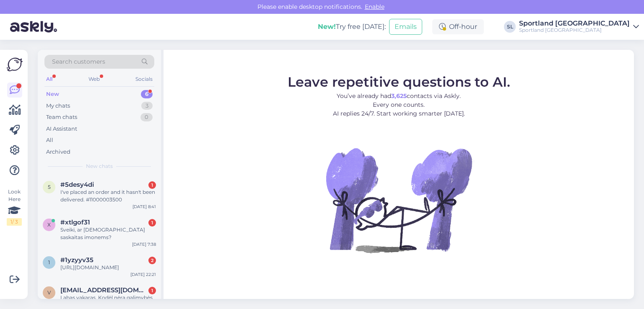 The image size is (644, 309). I want to click on img: No Chat active, so click(399, 200).